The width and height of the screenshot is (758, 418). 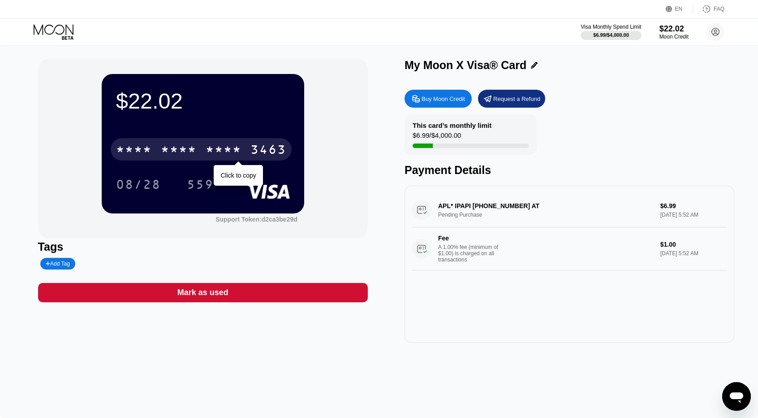 I want to click on div: $1.00, so click(x=694, y=244).